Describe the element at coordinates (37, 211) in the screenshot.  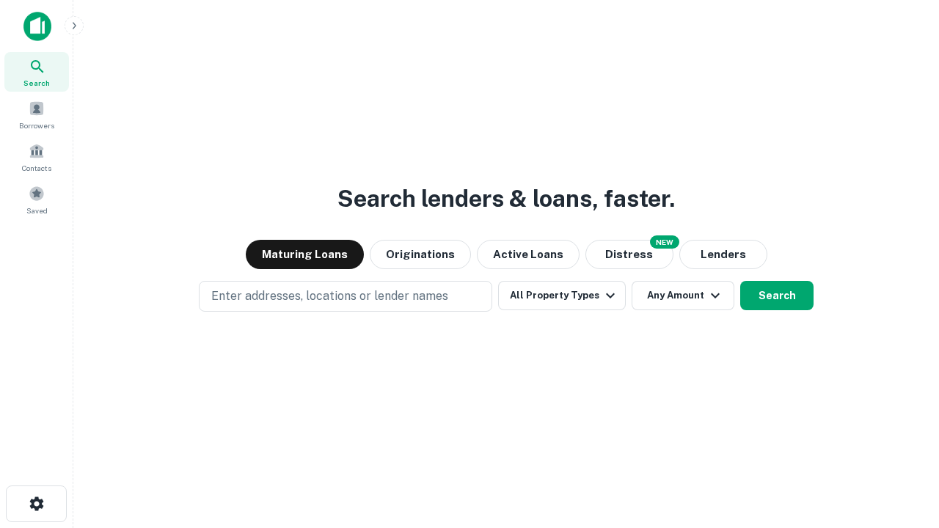
I see `span: Saved` at that location.